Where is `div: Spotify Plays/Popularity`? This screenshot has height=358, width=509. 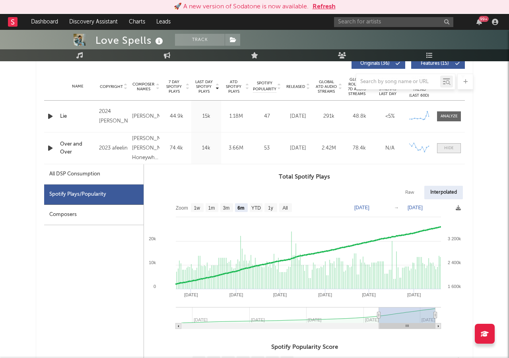
div: Spotify Plays/Popularity is located at coordinates (94, 194).